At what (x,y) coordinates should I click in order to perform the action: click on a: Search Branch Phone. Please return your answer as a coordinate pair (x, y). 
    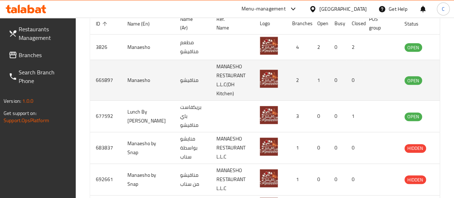
    Looking at the image, I should click on (39, 76).